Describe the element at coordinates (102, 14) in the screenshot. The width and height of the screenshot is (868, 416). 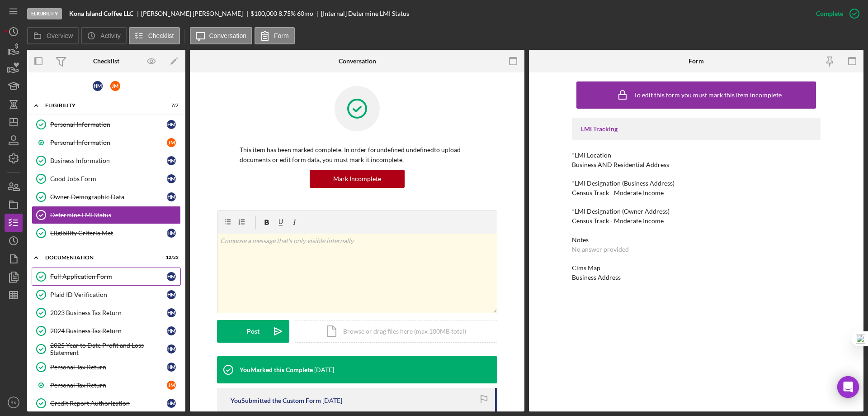
I see `b: Kona Island Coffee LLC` at that location.